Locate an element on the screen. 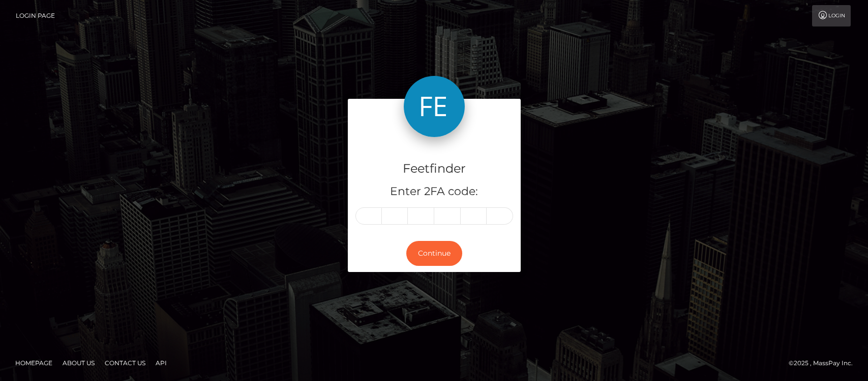 Image resolution: width=868 pixels, height=381 pixels. h5: Enter 2FA code: is located at coordinates (434, 191).